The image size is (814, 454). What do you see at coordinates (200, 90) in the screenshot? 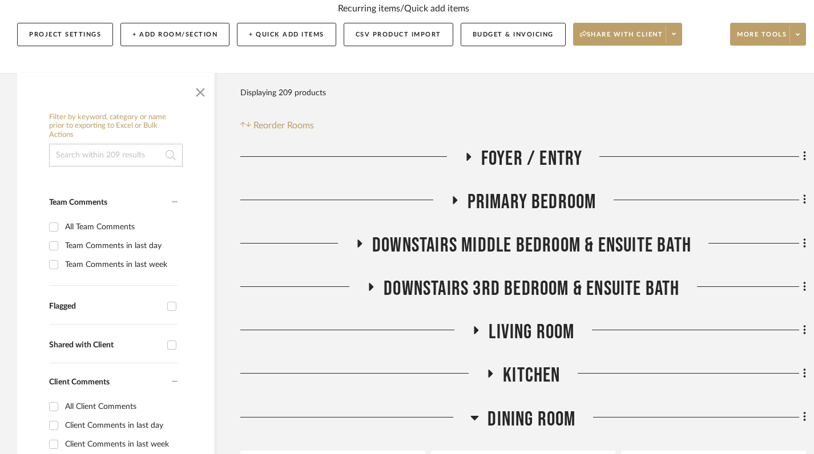
I see `button: Close` at bounding box center [200, 90].